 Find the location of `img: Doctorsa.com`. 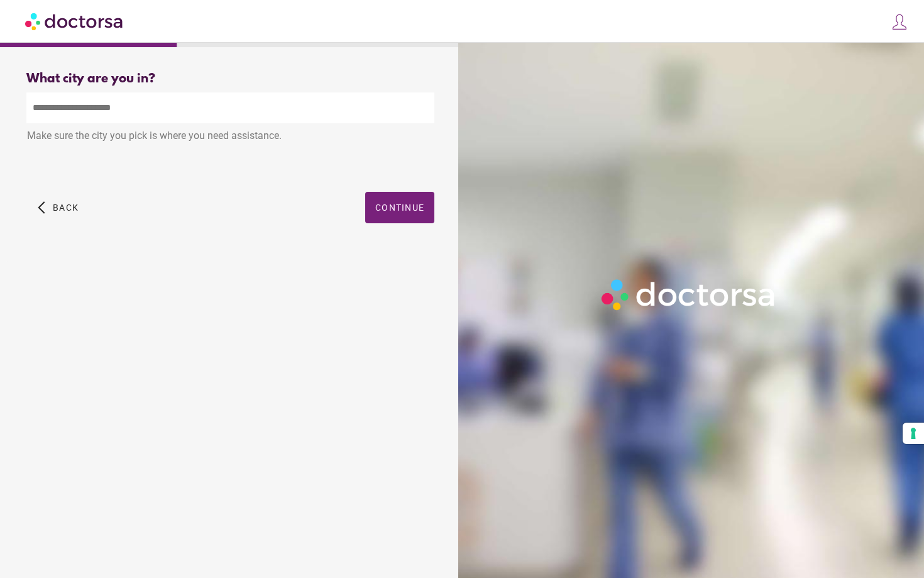

img: Doctorsa.com is located at coordinates (75, 21).